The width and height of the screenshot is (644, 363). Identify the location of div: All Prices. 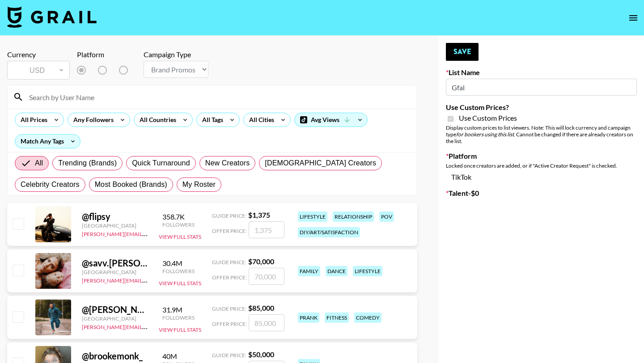
(32, 120).